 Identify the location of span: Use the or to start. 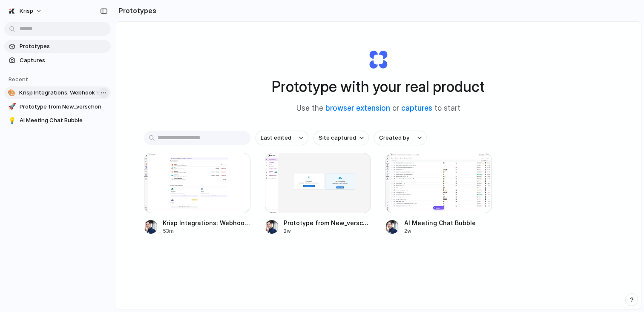
(378, 108).